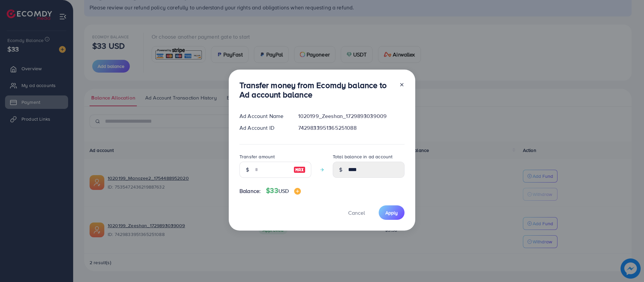 The height and width of the screenshot is (282, 644). I want to click on div: Ad Account Name, so click(264, 116).